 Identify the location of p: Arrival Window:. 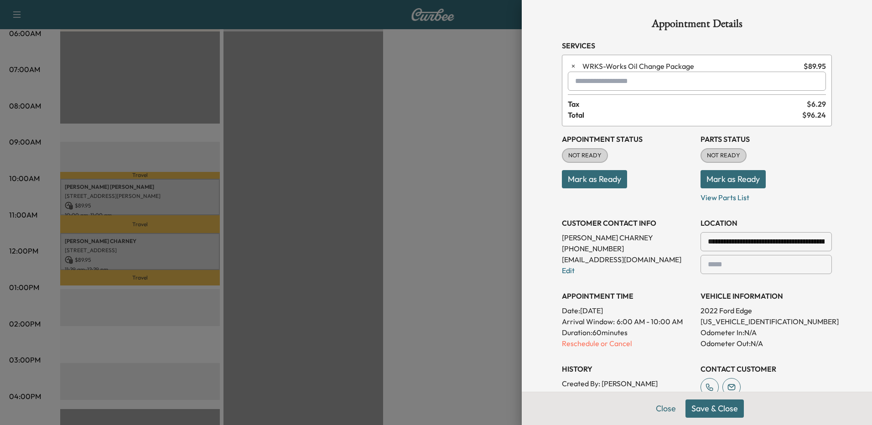
(628, 322).